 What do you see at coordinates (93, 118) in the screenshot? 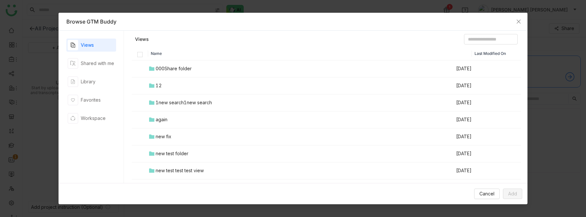
I see `div: Workspace` at bounding box center [93, 118].